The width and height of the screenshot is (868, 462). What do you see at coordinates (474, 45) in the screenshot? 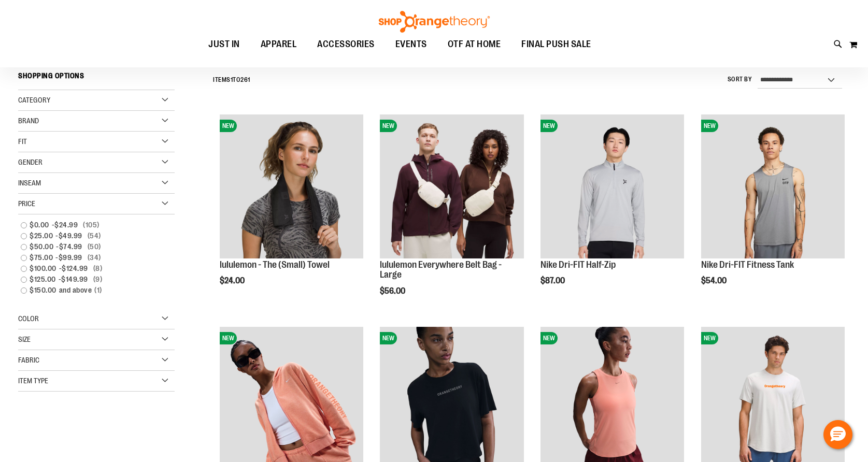
I see `a: OTF AT HOME` at bounding box center [474, 45].